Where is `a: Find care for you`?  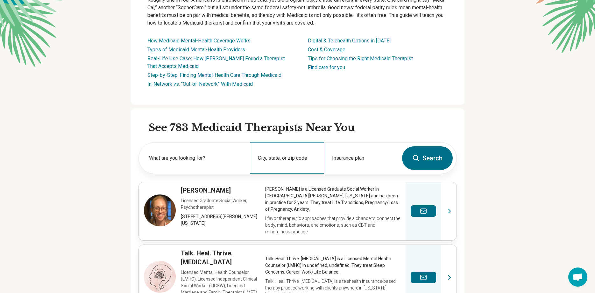 a: Find care for you is located at coordinates (326, 67).